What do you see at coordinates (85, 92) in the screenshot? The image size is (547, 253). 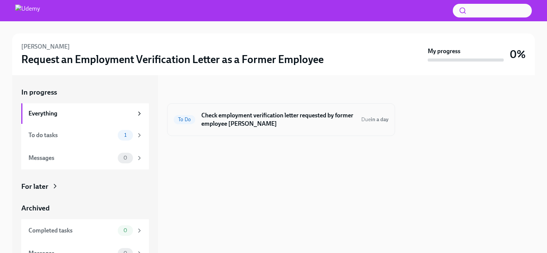 I see `a: In progress` at bounding box center [85, 92].